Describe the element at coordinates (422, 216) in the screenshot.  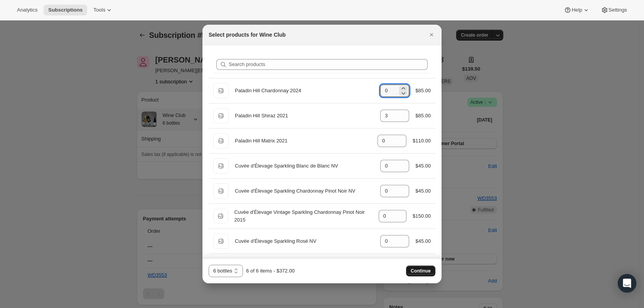
I see `div: $150.00` at that location.